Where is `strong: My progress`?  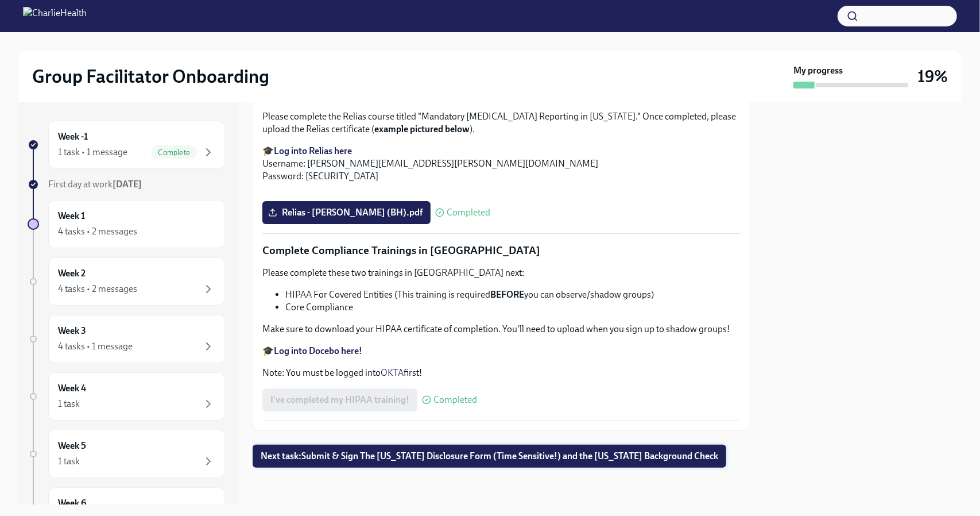
strong: My progress is located at coordinates (818, 71).